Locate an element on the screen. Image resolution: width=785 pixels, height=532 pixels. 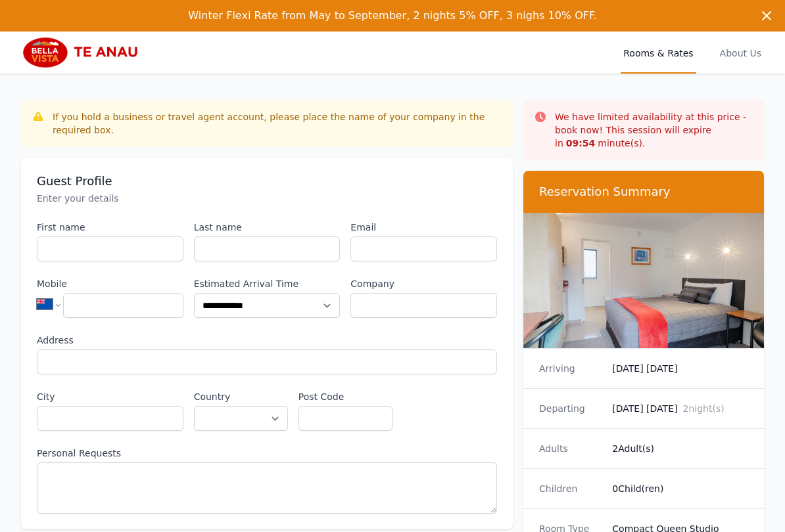
p: We have limited availability at this price - book now! This session will expire in minute(s). is located at coordinates (654, 130).